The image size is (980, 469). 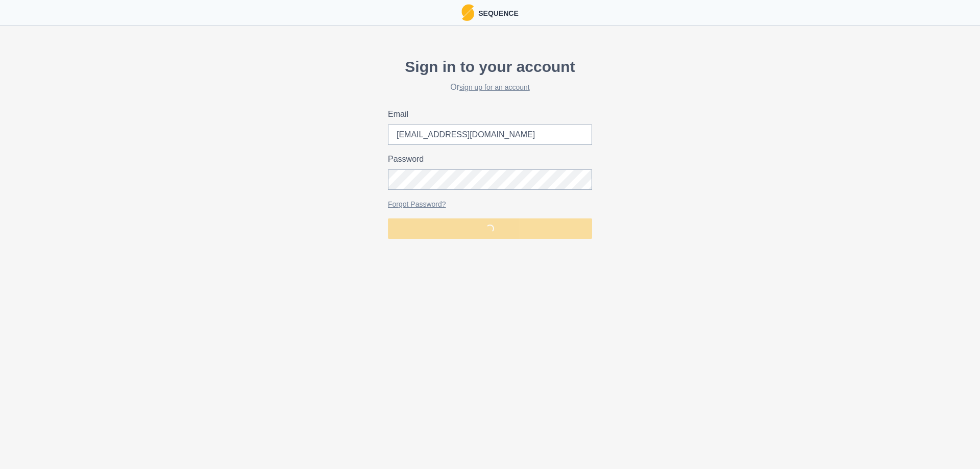 I want to click on a: sign up for an account, so click(x=495, y=87).